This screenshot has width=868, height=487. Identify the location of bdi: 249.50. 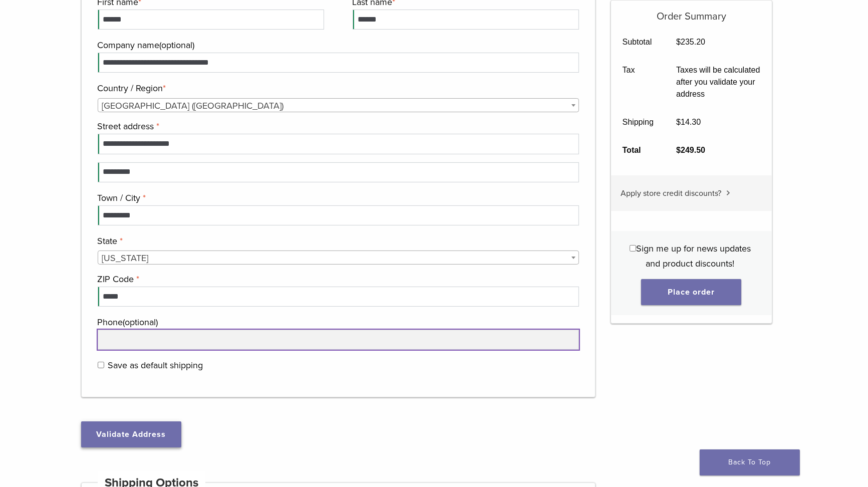
(691, 150).